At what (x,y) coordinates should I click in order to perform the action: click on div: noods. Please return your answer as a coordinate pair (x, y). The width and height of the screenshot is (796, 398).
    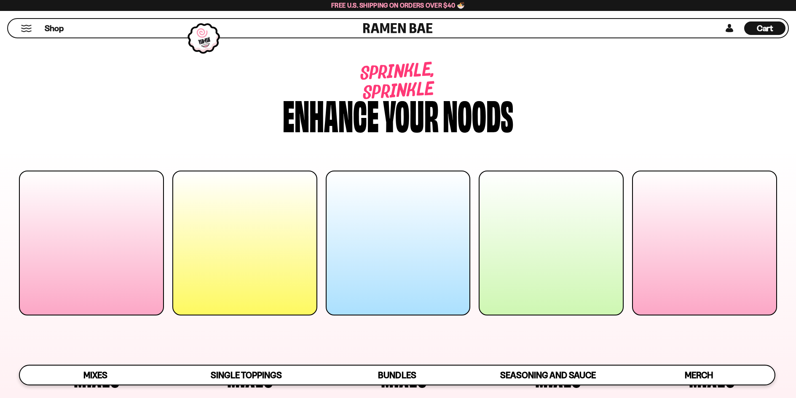
    Looking at the image, I should click on (478, 114).